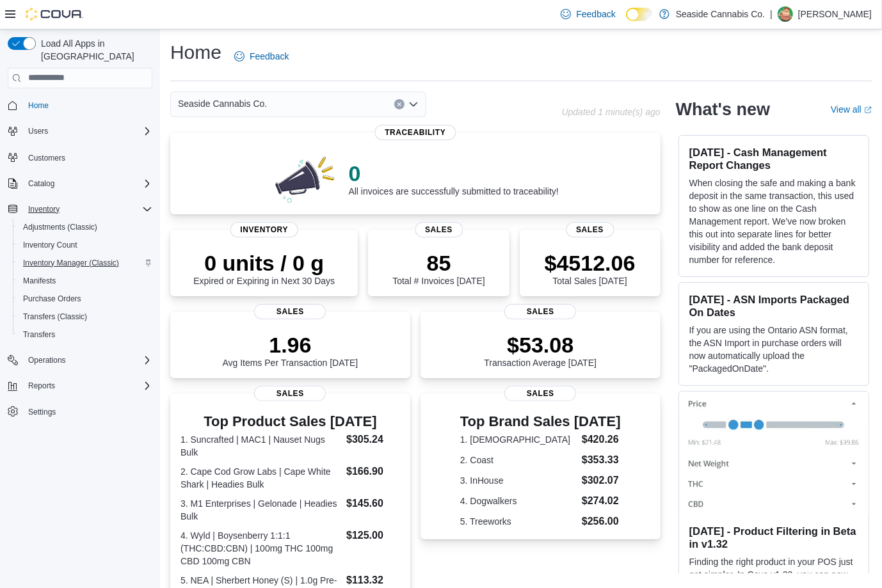 The width and height of the screenshot is (882, 588). What do you see at coordinates (80, 184) in the screenshot?
I see `button: Catalog` at bounding box center [80, 184].